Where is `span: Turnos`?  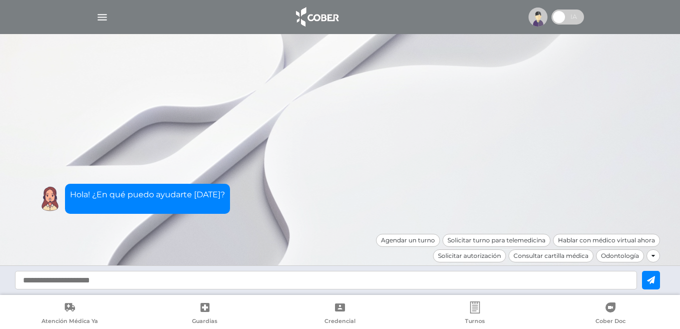 span: Turnos is located at coordinates (475, 322).